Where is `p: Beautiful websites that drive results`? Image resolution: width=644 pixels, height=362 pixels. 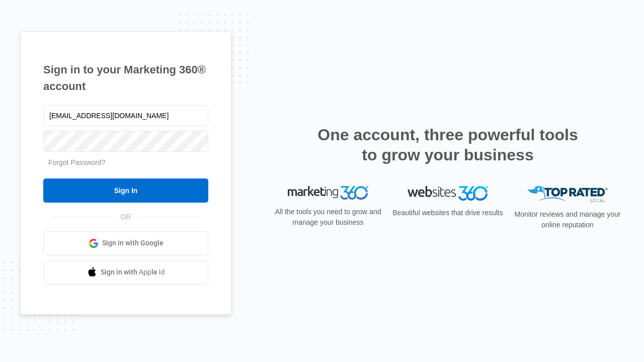
p: Beautiful websites that drive results is located at coordinates (448, 213).